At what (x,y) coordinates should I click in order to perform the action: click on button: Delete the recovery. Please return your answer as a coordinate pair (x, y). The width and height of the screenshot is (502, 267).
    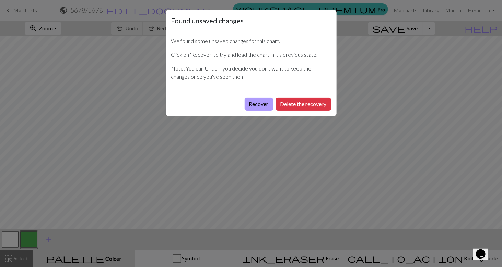
    Looking at the image, I should click on (303, 104).